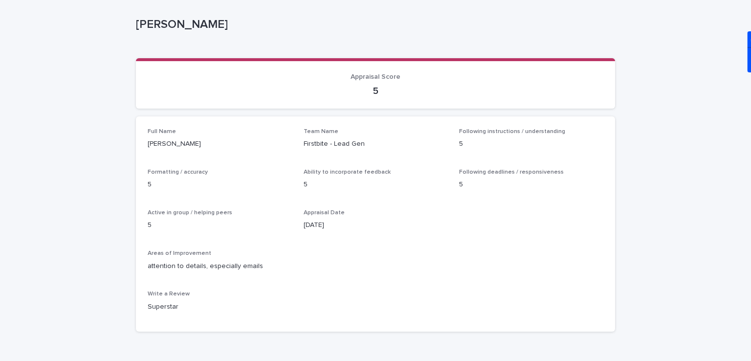 The height and width of the screenshot is (361, 751). What do you see at coordinates (375, 77) in the screenshot?
I see `span: Appraisal Score` at bounding box center [375, 77].